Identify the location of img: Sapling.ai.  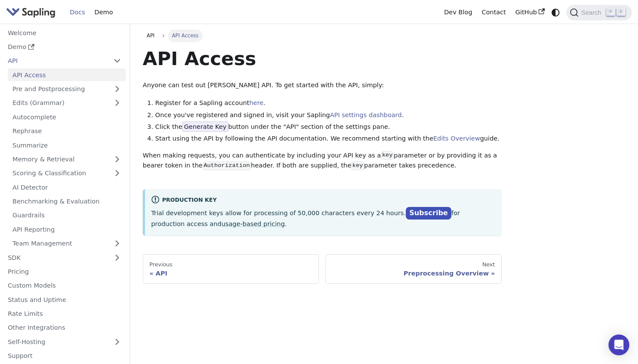
(31, 12).